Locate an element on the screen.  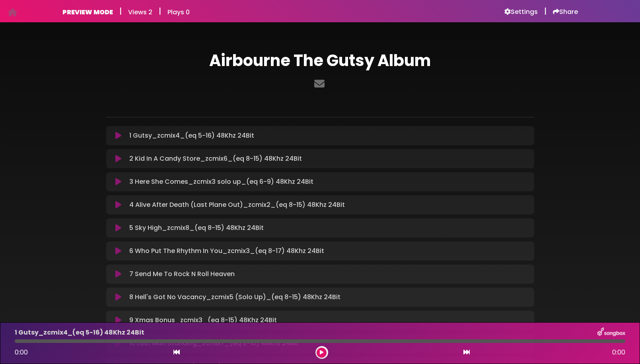
p: 6 Who Put The Rhythm In You_zcmix3_(eq 8-17) 48Khz 24Bit is located at coordinates (227, 251).